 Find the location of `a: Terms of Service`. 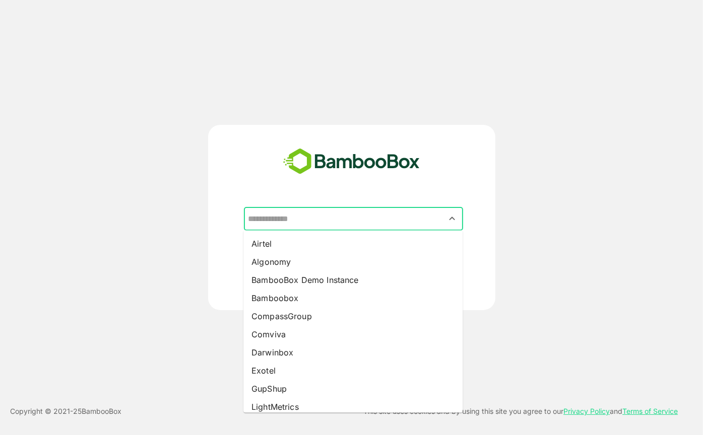

a: Terms of Service is located at coordinates (650, 411).